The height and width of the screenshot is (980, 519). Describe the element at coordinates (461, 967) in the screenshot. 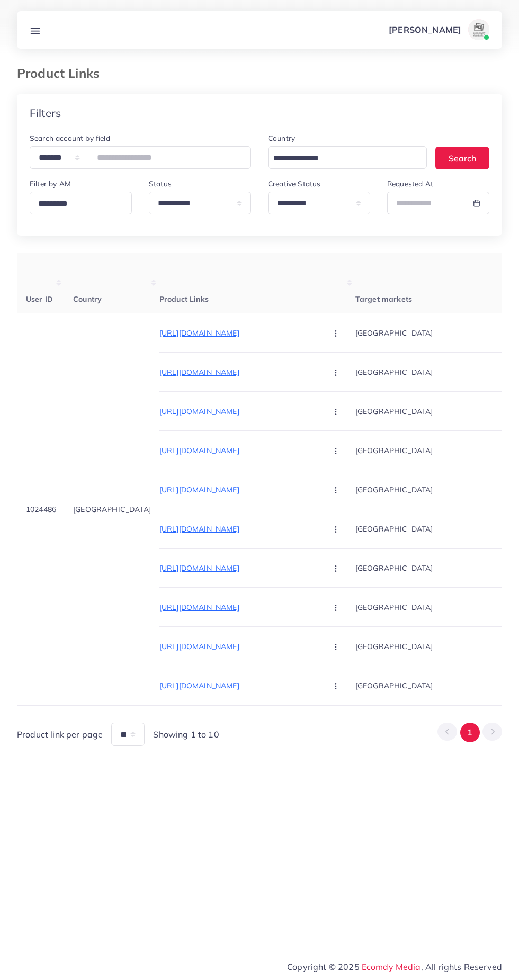

I see `span: , All rights Reserved` at that location.